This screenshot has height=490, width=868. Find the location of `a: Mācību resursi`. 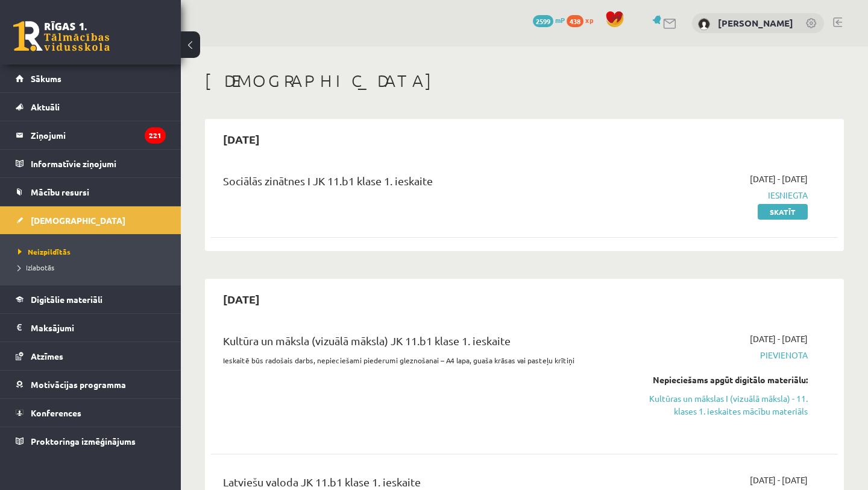

a: Mācību resursi is located at coordinates (90, 192).